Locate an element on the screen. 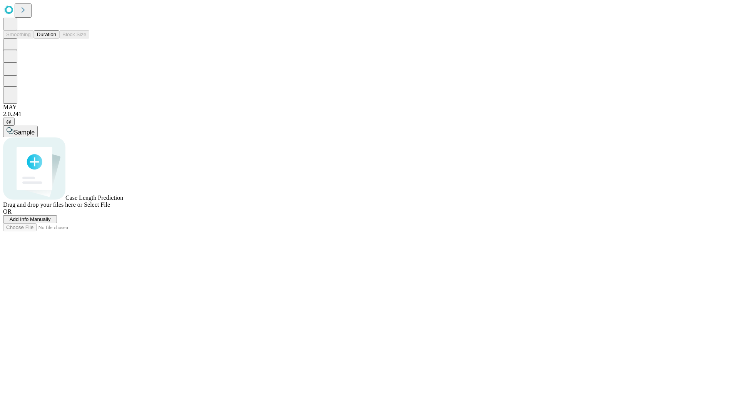 The image size is (739, 415). button: Add Info Manually is located at coordinates (30, 219).